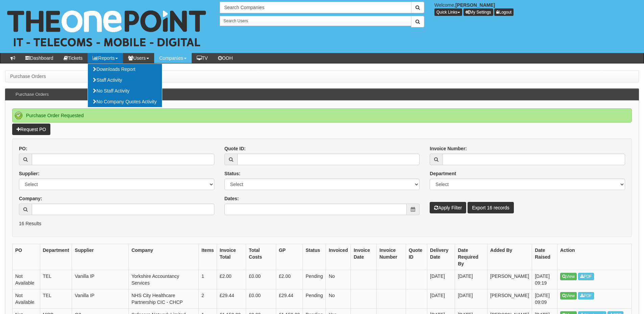  What do you see at coordinates (235, 148) in the screenshot?
I see `label: Quote ID:` at bounding box center [235, 148].